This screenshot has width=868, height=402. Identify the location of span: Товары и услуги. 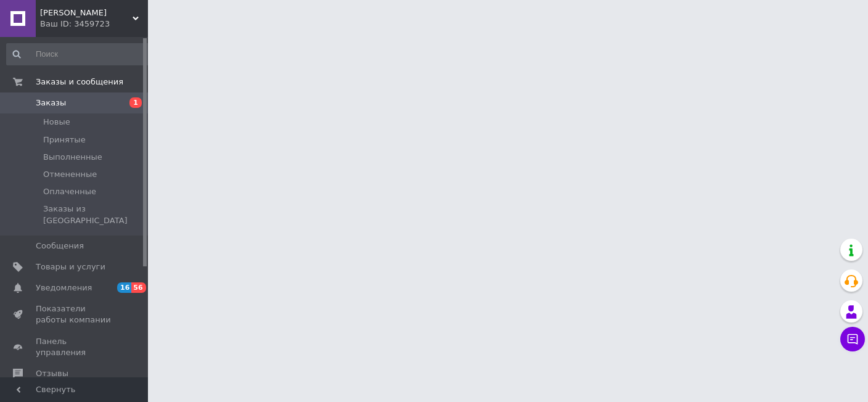
(70, 267).